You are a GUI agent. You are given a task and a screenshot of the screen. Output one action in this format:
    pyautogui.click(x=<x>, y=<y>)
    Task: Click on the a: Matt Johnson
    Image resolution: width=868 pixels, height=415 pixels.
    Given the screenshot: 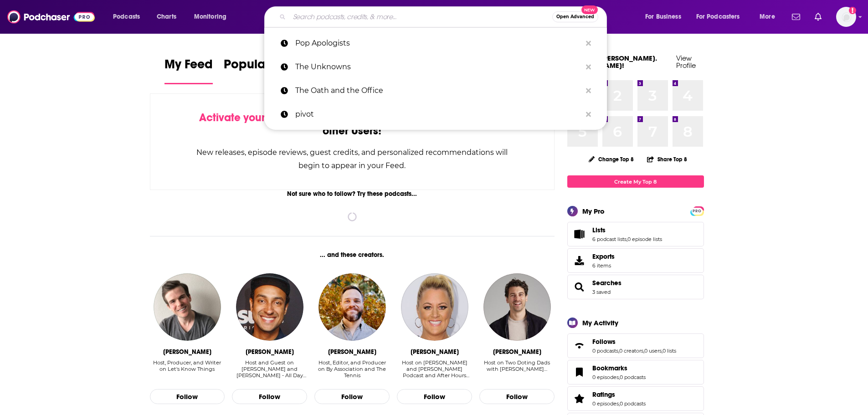 What is the action you would take?
    pyautogui.click(x=517, y=306)
    